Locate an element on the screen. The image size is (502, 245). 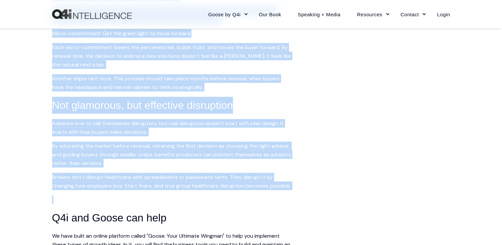
p: By educating the market before renewal, reframing the first decision as choosing the right adviso... is located at coordinates (171, 155).